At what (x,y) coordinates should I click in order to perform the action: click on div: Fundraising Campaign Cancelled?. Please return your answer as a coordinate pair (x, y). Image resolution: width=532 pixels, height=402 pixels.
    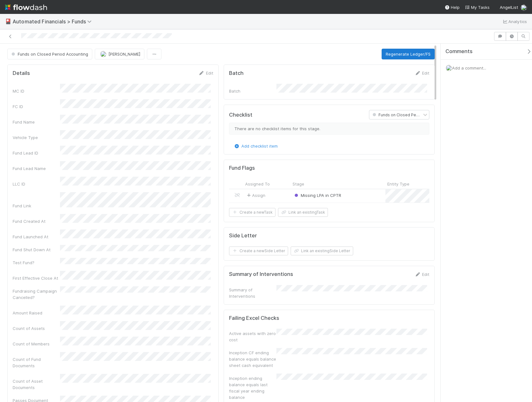
    Looking at the image, I should click on (36, 294).